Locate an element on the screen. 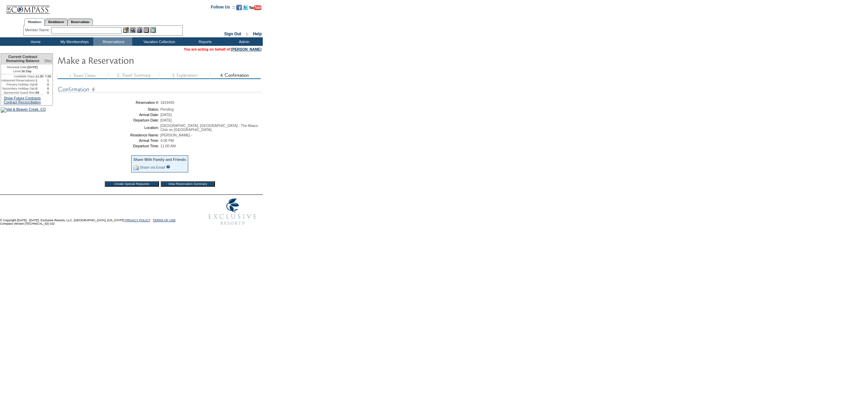 The height and width of the screenshot is (412, 868). img: b_calculator.gif is located at coordinates (153, 30).